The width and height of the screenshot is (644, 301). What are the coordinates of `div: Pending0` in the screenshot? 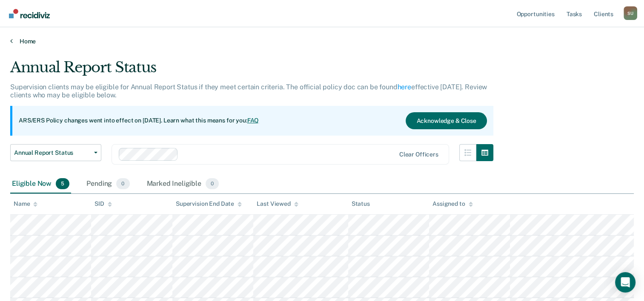 It's located at (107, 184).